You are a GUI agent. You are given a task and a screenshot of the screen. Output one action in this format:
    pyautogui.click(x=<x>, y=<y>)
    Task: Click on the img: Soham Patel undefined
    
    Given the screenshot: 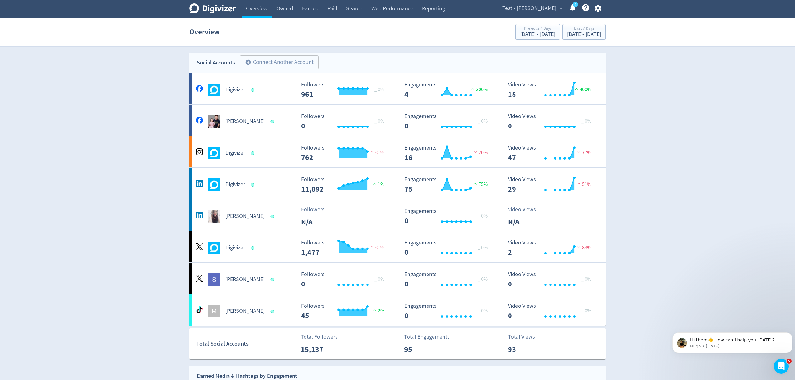 What is the action you would take?
    pyautogui.click(x=214, y=280)
    